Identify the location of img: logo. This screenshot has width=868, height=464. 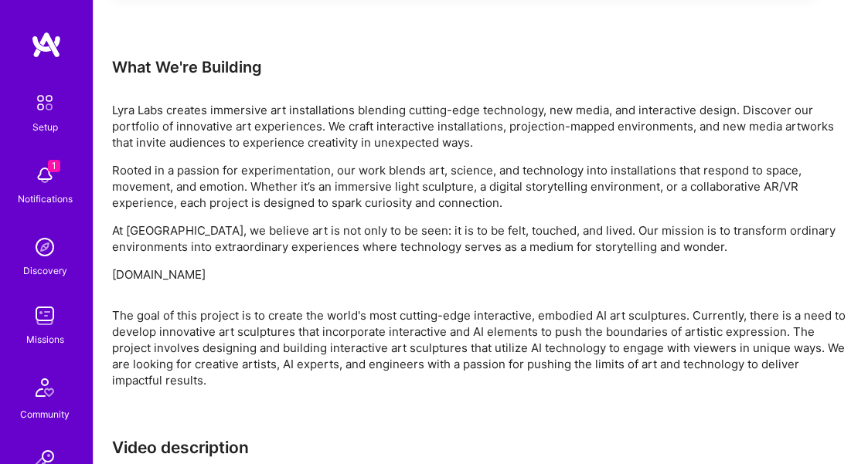
(46, 45).